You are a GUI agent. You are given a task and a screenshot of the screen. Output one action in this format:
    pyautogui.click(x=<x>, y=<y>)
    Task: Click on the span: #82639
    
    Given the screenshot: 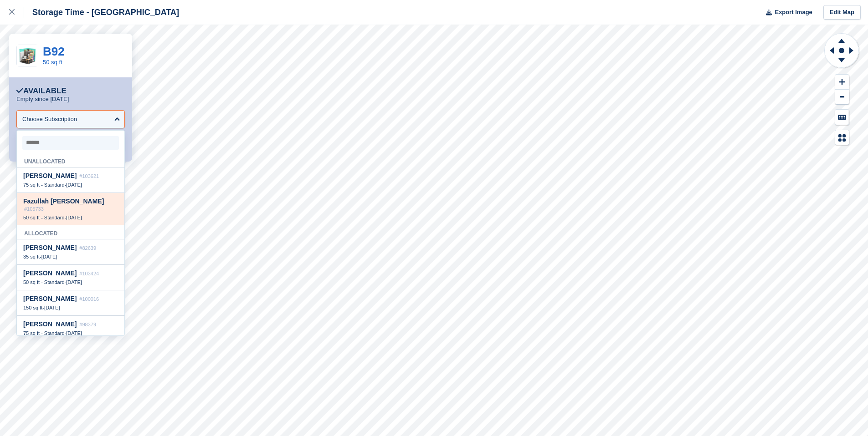 What is the action you would take?
    pyautogui.click(x=87, y=248)
    